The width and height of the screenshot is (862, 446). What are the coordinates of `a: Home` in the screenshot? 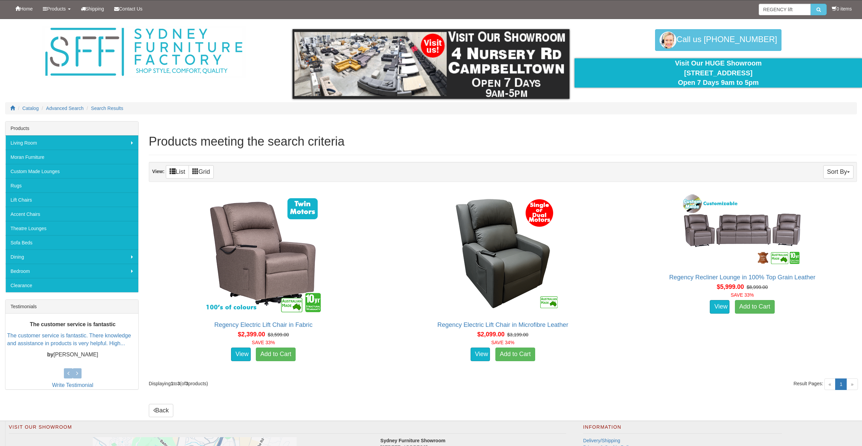 It's located at (24, 9).